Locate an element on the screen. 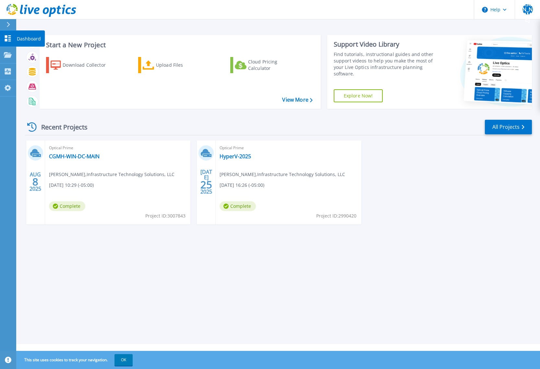  button: OK is located at coordinates (123, 360).